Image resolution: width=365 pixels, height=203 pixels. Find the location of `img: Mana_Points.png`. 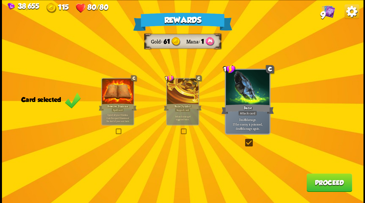

img: Mana_Points.png is located at coordinates (210, 42).